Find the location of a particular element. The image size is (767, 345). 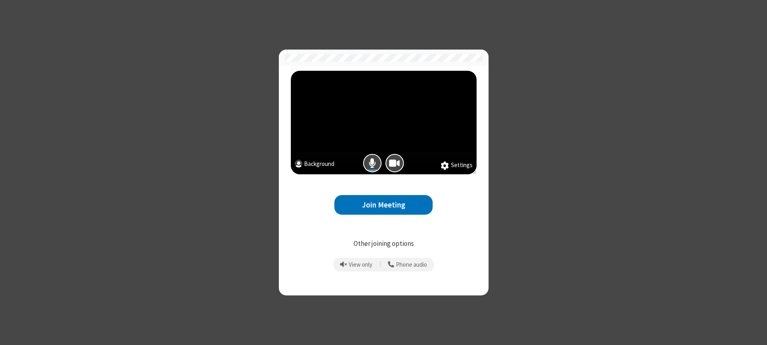

span: Phone audio is located at coordinates (412, 265).